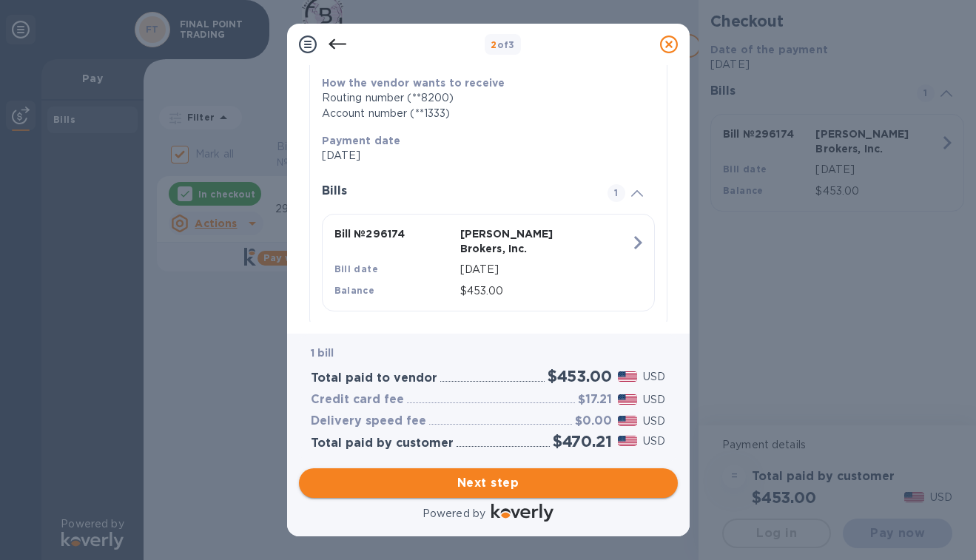 The height and width of the screenshot is (560, 976). I want to click on b: Bill date, so click(356, 269).